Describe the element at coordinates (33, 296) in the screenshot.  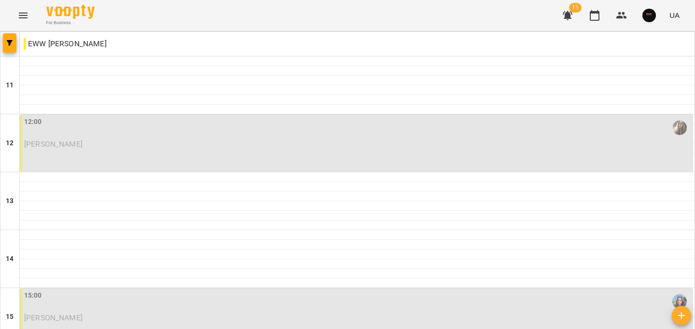
I see `label: 15:00` at that location.